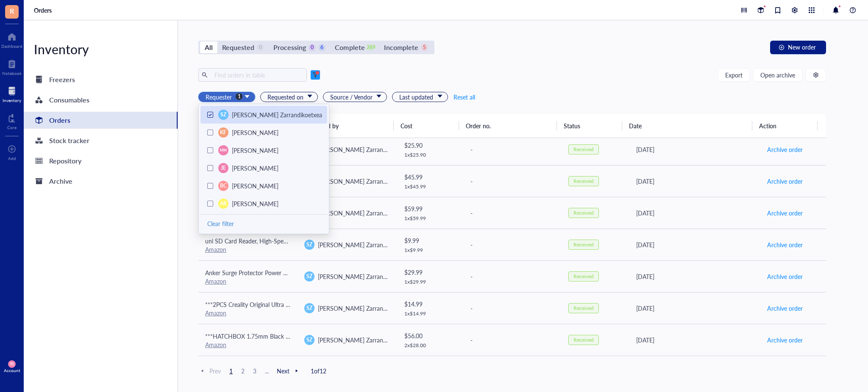 The height and width of the screenshot is (392, 868). Describe the element at coordinates (101, 79) in the screenshot. I see `a: Freezers` at that location.